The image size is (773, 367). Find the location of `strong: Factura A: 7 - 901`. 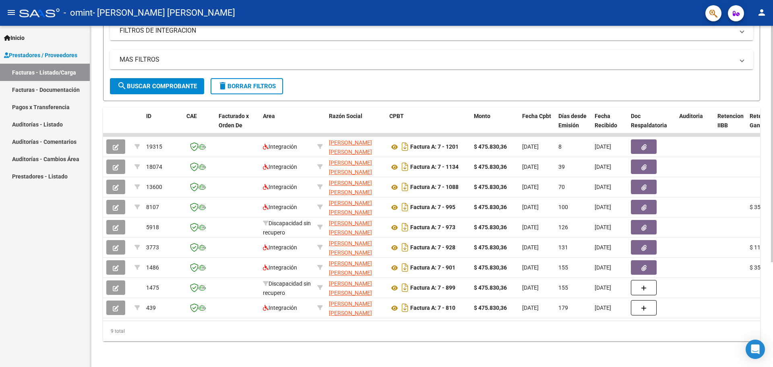

strong: Factura A: 7 - 901 is located at coordinates (433, 268).